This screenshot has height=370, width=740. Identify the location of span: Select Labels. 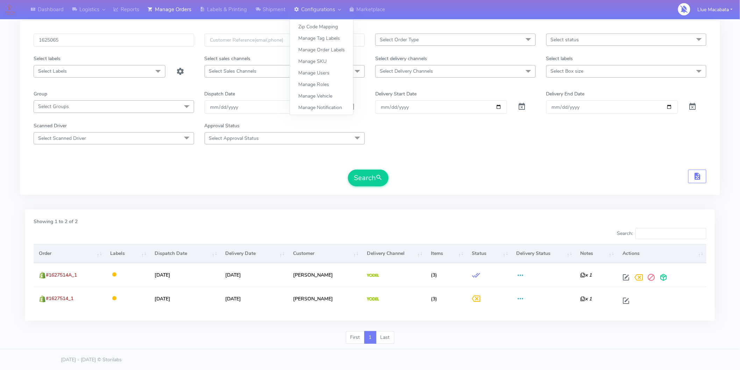
(52, 71).